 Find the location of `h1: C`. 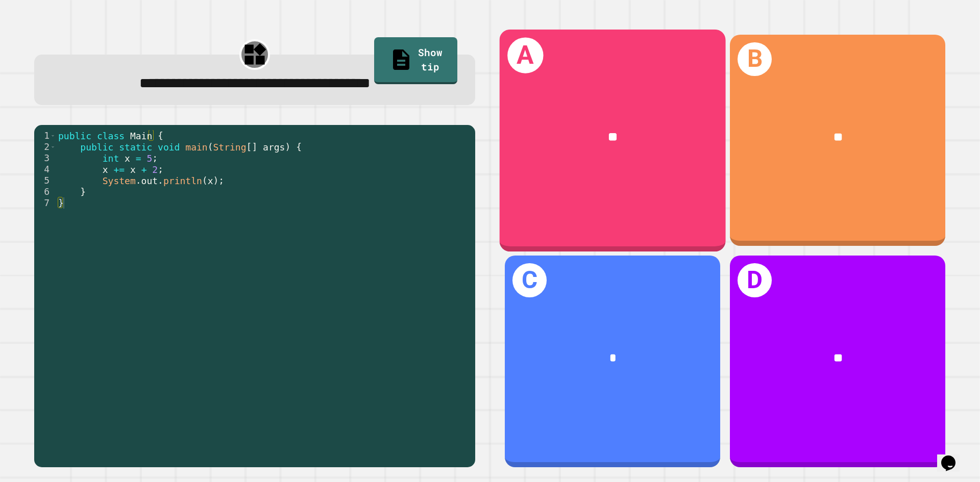

h1: C is located at coordinates (529, 280).